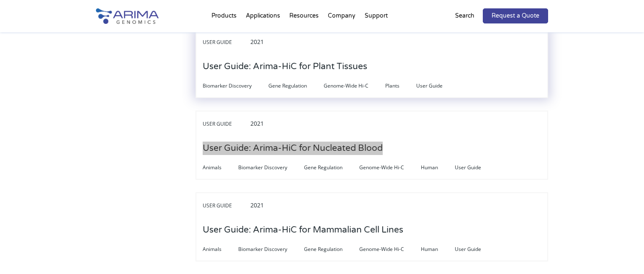 The image size is (644, 274). Describe the element at coordinates (465, 16) in the screenshot. I see `p: Search` at that location.